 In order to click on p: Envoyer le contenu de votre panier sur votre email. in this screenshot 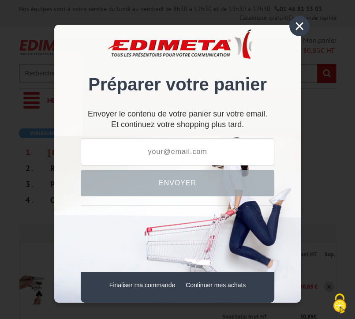, I will do `click(177, 114)`.